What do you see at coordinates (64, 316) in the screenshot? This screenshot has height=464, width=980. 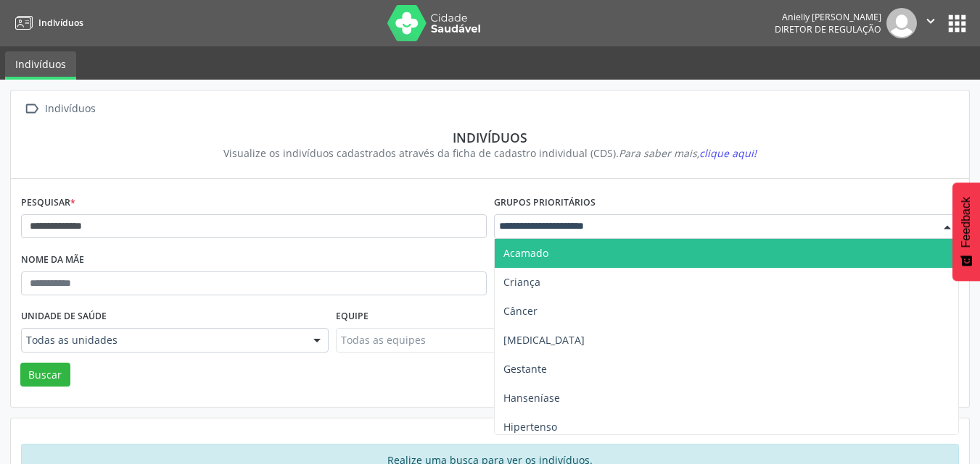 I see `label: Unidade de saúde` at bounding box center [64, 316].